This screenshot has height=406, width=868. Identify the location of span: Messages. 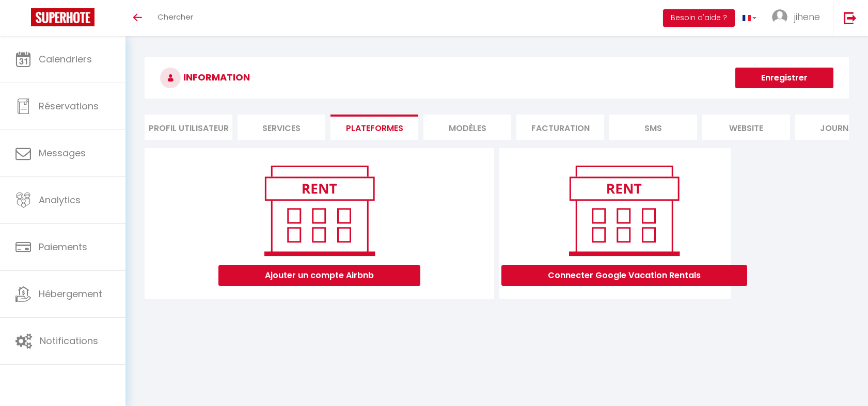
(62, 153).